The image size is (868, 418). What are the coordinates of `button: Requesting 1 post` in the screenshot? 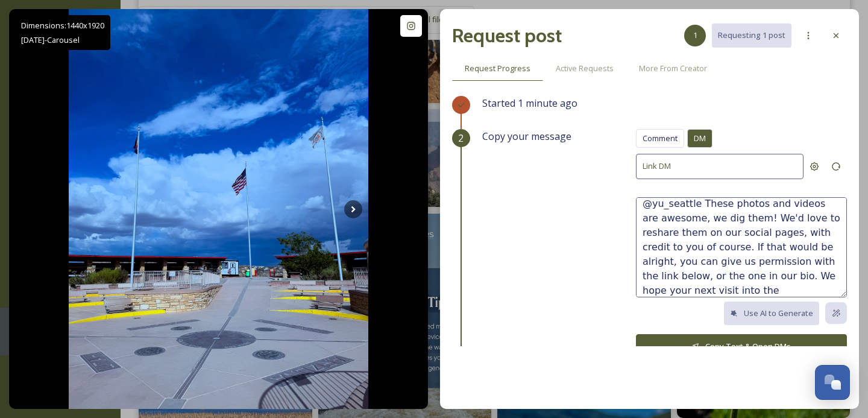 It's located at (752, 35).